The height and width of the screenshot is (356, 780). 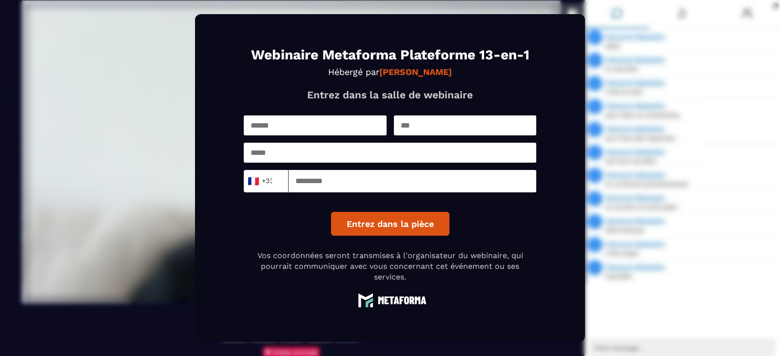 I want to click on p: Vos coordonnées seront transmises à l'organisateur du webinaire, qui pourrait communiquer avec vo..., so click(x=390, y=267).